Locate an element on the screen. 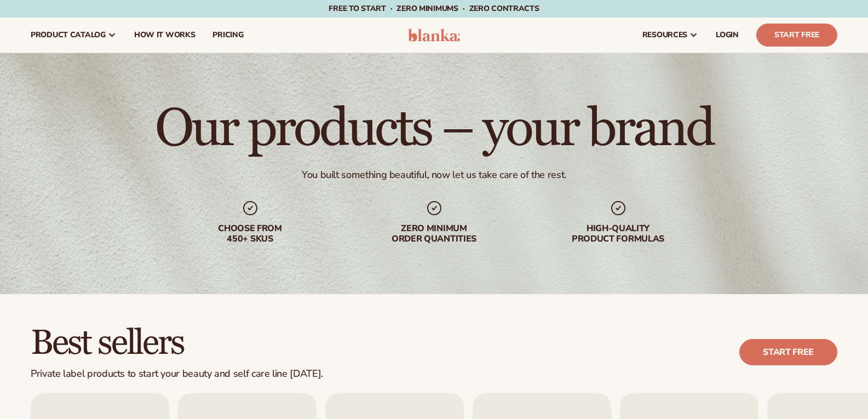  a: How It Works is located at coordinates (165, 35).